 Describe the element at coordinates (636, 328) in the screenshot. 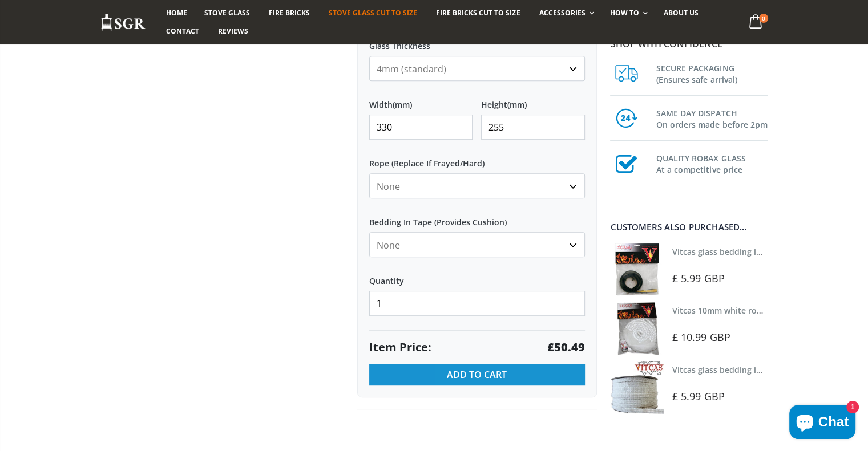

I see `img: Vitcas white rope, glue and gloves kit 10mm` at that location.